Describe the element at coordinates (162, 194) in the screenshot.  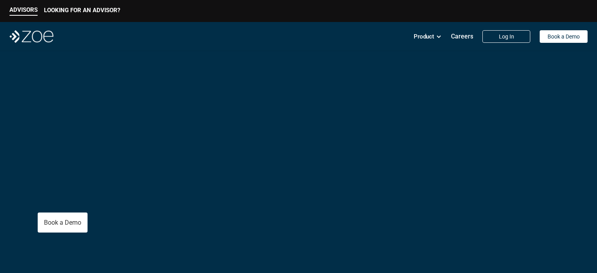
I see `strong: personalized investment management at scale` at that location.